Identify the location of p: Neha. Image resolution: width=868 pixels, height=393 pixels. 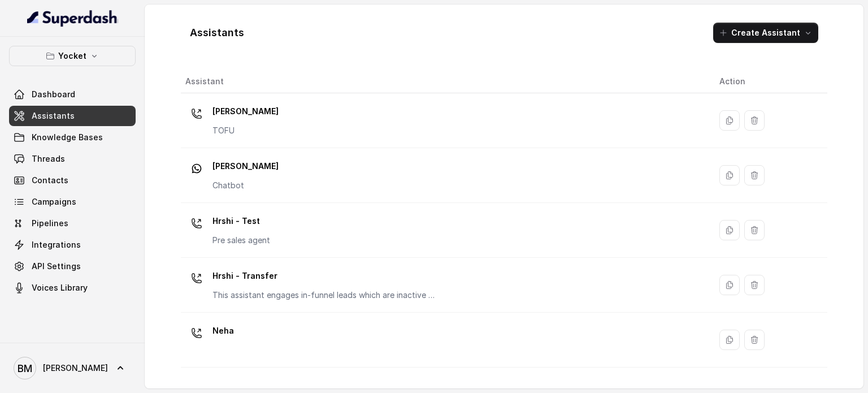
(223, 331).